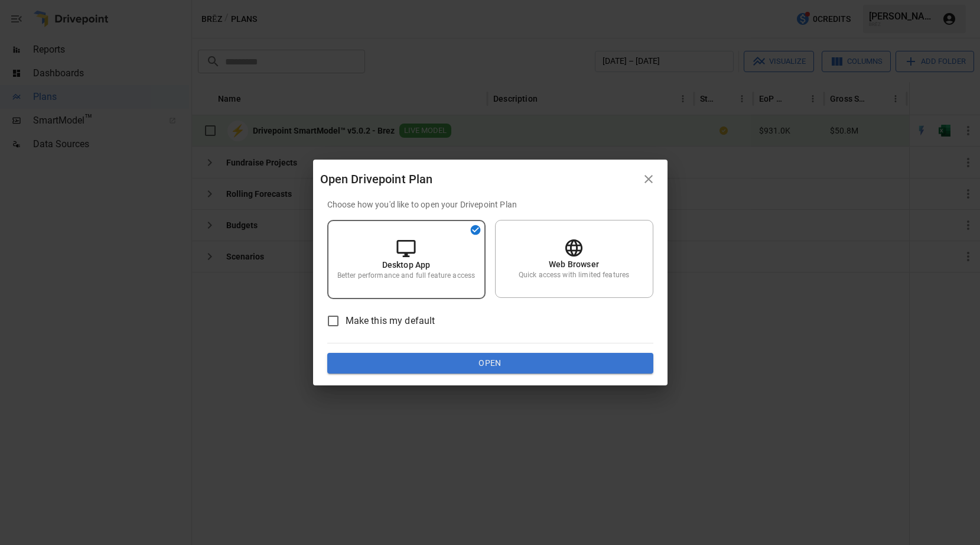 The image size is (980, 545). Describe the element at coordinates (479, 179) in the screenshot. I see `div: Open Drivepoint Plan` at that location.